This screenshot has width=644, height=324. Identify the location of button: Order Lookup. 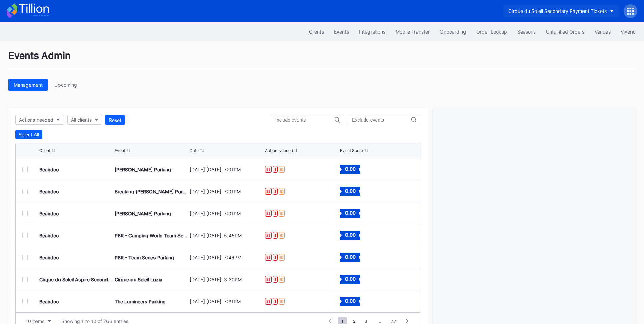
(492, 32).